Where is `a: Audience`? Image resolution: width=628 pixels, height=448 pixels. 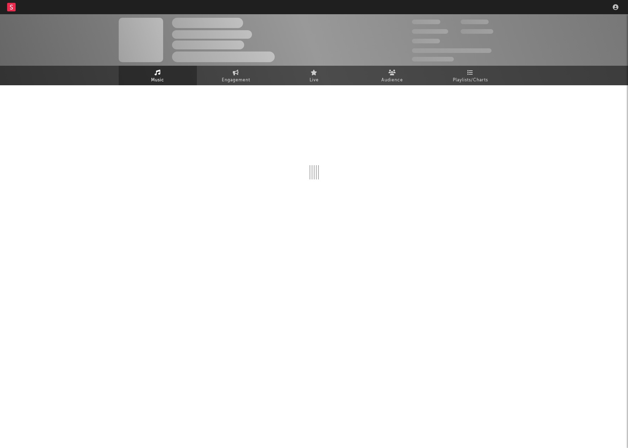 a: Audience is located at coordinates (392, 75).